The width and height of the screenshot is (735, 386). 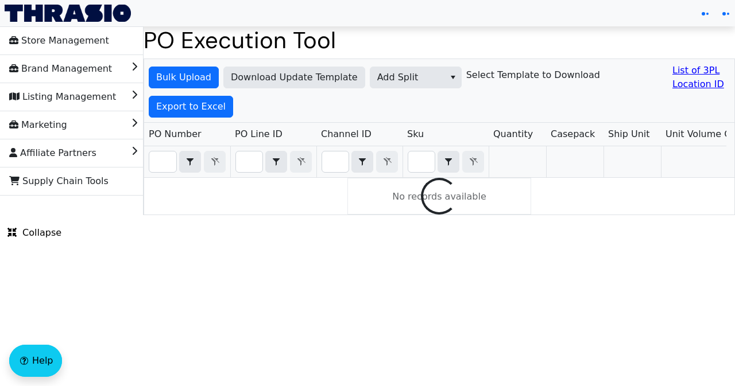 I want to click on button: Download Update Template, so click(x=294, y=78).